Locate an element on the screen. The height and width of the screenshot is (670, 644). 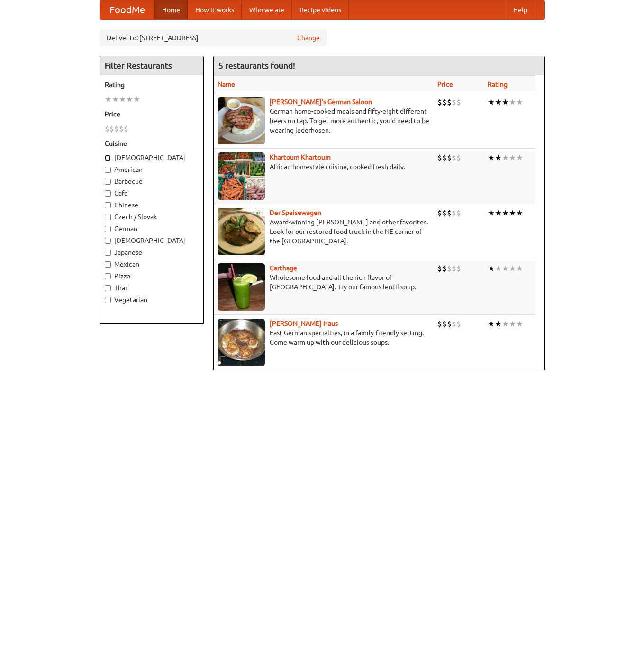
label: Mexican is located at coordinates (152, 264).